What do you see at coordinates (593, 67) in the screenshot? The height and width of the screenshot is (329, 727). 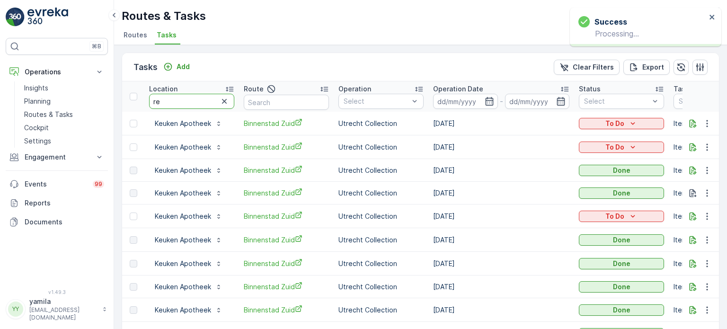 I see `p: Clear Filters` at bounding box center [593, 67].